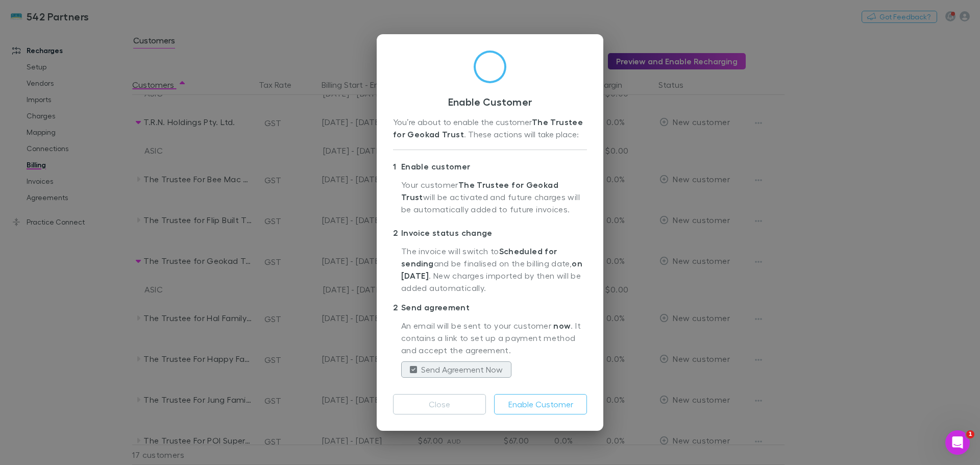 The width and height of the screenshot is (980, 465). Describe the element at coordinates (439, 404) in the screenshot. I see `button: Close` at that location.